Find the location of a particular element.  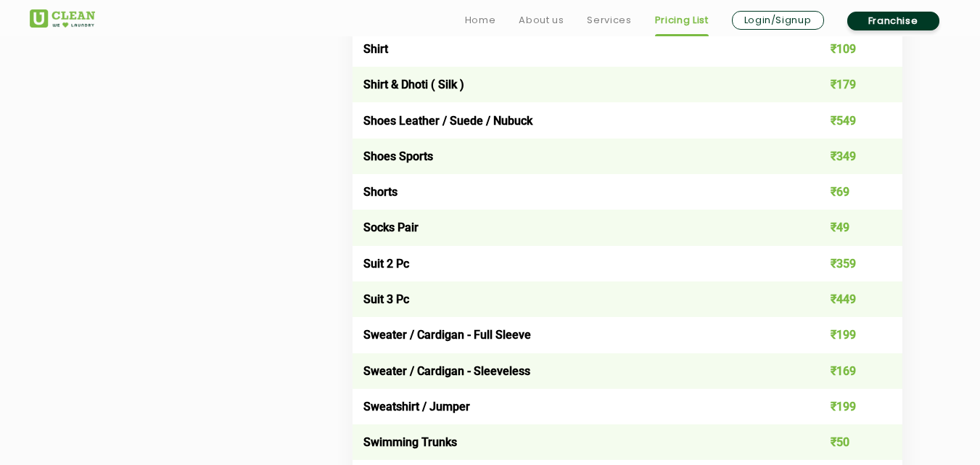

a: About us is located at coordinates (541, 20).